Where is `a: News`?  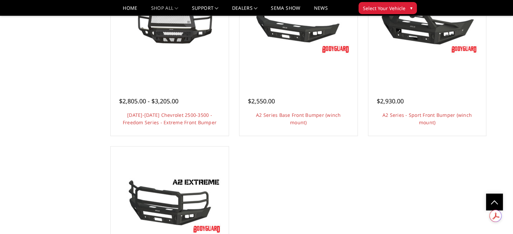 a: News is located at coordinates (320, 10).